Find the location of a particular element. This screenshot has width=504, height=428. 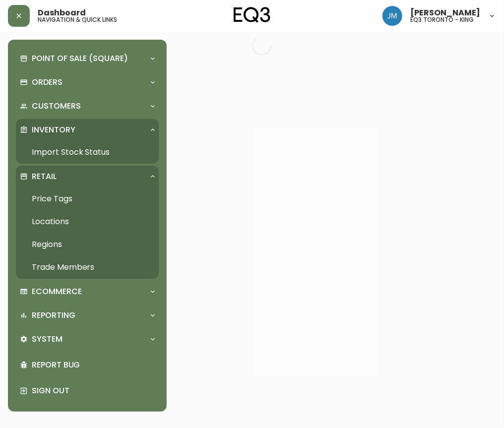

div: Sign Out is located at coordinates (87, 391).